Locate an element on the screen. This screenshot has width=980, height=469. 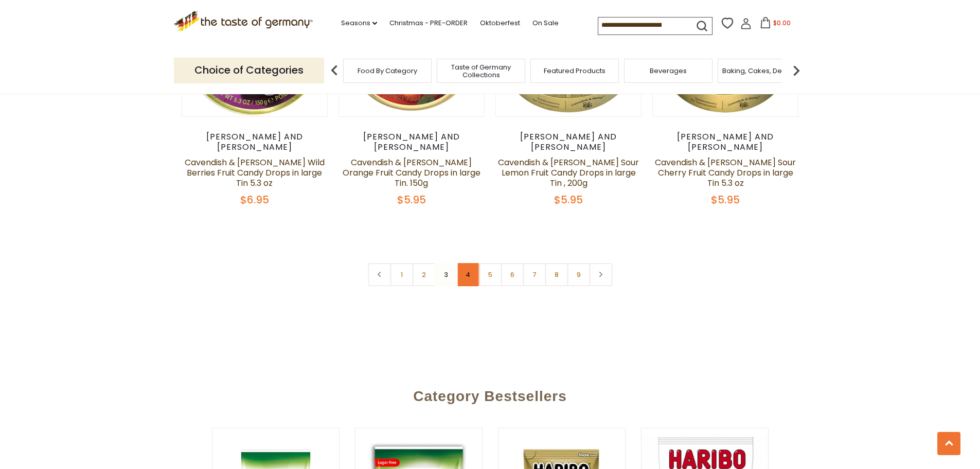
span: Baking, Cakes, Desserts is located at coordinates (762, 70).